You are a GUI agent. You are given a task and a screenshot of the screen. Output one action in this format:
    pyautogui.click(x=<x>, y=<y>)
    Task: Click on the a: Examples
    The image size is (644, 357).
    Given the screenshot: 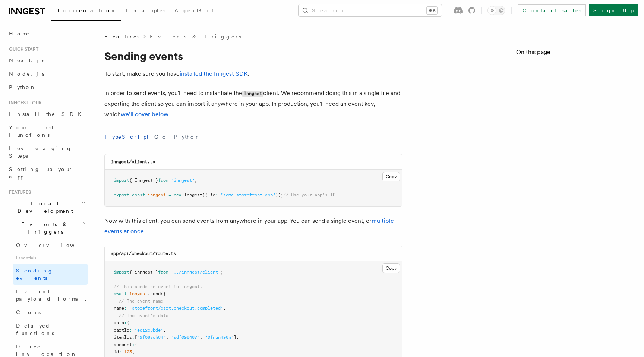 What is the action you would take?
    pyautogui.click(x=146, y=11)
    